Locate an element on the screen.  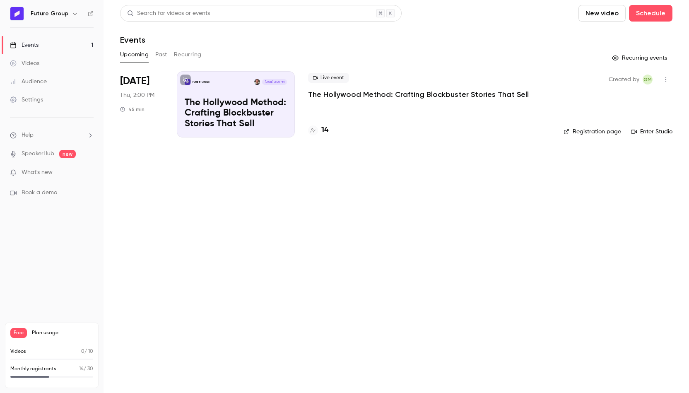
p: / 10 is located at coordinates (87, 352).